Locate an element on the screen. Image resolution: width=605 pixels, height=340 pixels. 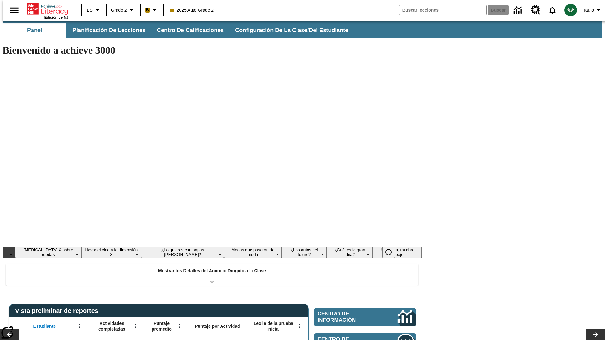
input: Buscar campo is located at coordinates (443, 10).